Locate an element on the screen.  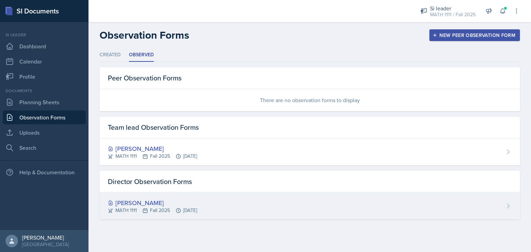
a: Planning Sheets is located at coordinates (44, 102).